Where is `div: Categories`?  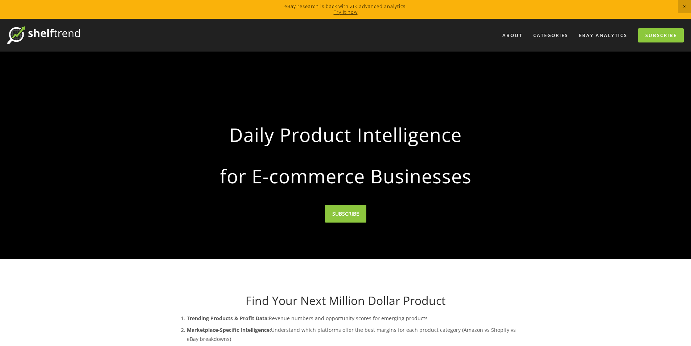
div: Categories is located at coordinates (550, 35).